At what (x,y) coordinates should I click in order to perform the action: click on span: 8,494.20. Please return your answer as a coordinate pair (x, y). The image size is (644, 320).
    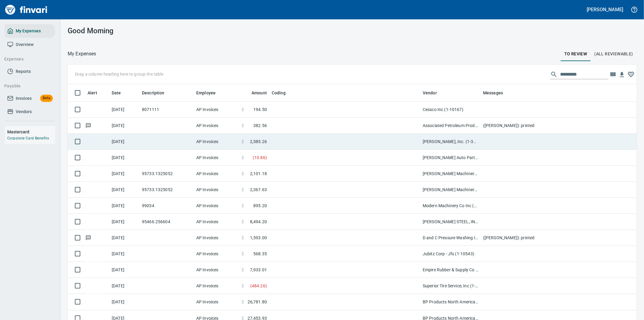
    Looking at the image, I should click on (259, 221).